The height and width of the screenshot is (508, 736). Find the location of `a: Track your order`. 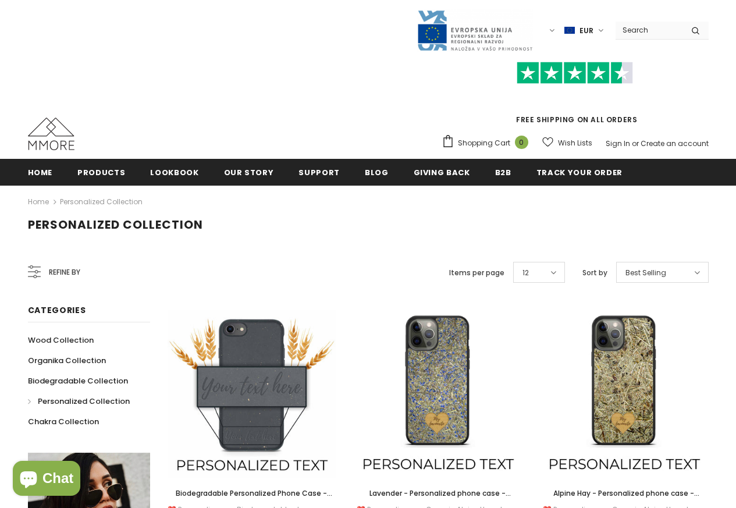

a: Track your order is located at coordinates (579, 172).